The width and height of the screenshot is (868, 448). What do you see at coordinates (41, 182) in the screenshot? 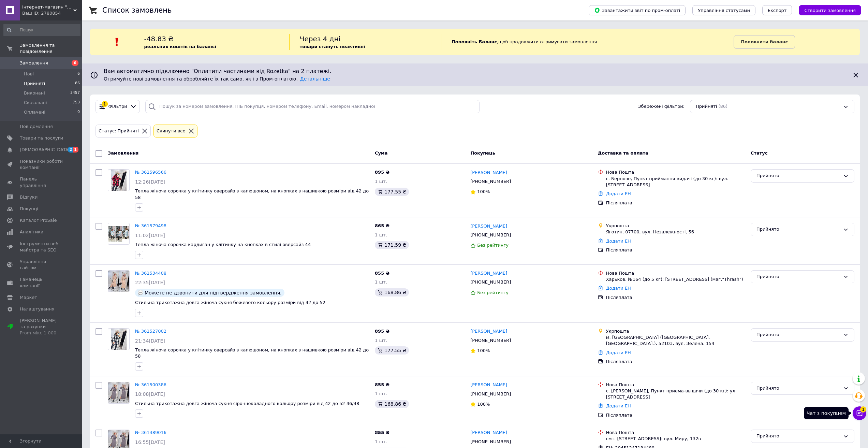
I see `span: Панель управління` at bounding box center [41, 182].